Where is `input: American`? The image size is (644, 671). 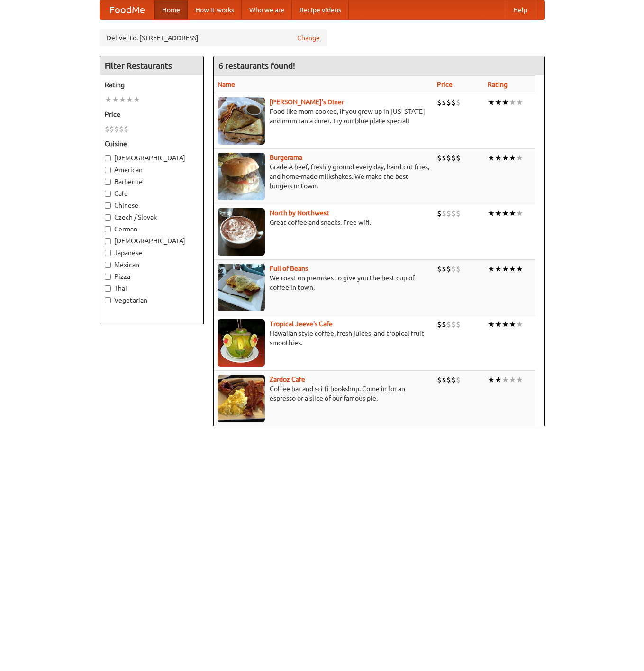 input: American is located at coordinates (108, 170).